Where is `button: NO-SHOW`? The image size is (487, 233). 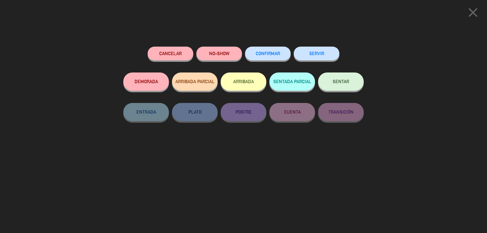 button: NO-SHOW is located at coordinates (219, 53).